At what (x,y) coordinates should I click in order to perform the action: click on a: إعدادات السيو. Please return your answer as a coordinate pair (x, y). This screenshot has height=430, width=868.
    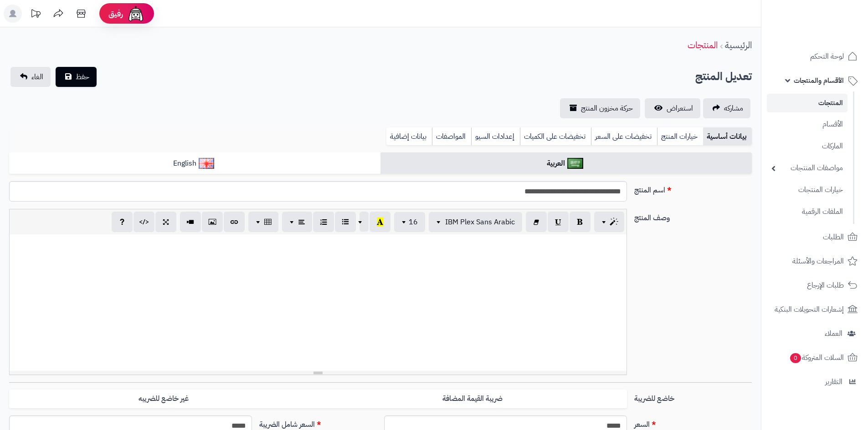
    Looking at the image, I should click on (495, 136).